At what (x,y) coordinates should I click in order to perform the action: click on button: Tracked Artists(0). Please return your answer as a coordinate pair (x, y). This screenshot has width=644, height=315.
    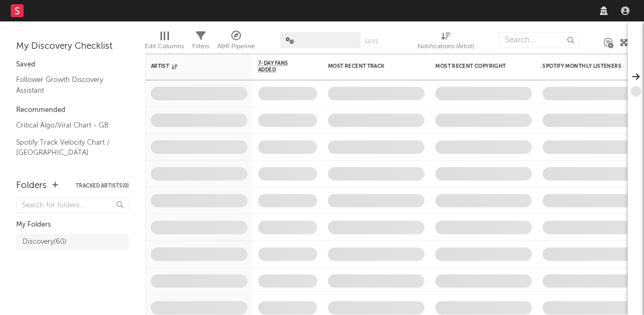
    Looking at the image, I should click on (102, 186).